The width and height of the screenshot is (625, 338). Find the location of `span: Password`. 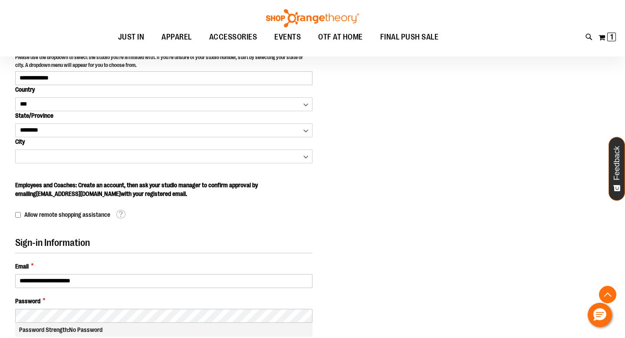

span: Password is located at coordinates (28, 301).